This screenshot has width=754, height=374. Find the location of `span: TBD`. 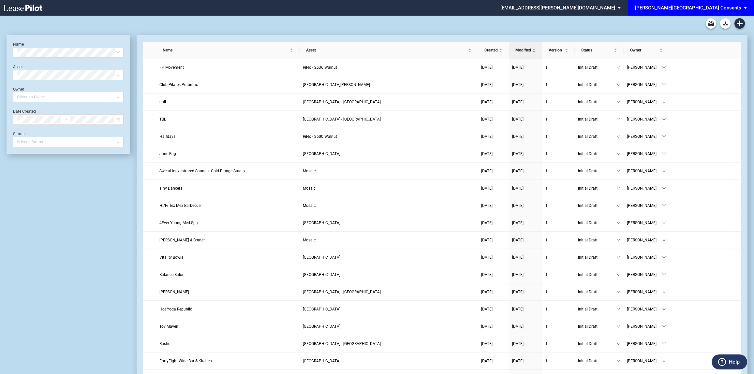

span: TBD is located at coordinates (163, 119).